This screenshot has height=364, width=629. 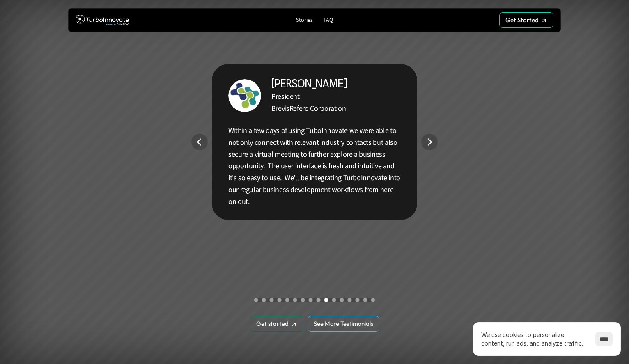 What do you see at coordinates (102, 20) in the screenshot?
I see `a: TurboInnovate Logo` at bounding box center [102, 20].